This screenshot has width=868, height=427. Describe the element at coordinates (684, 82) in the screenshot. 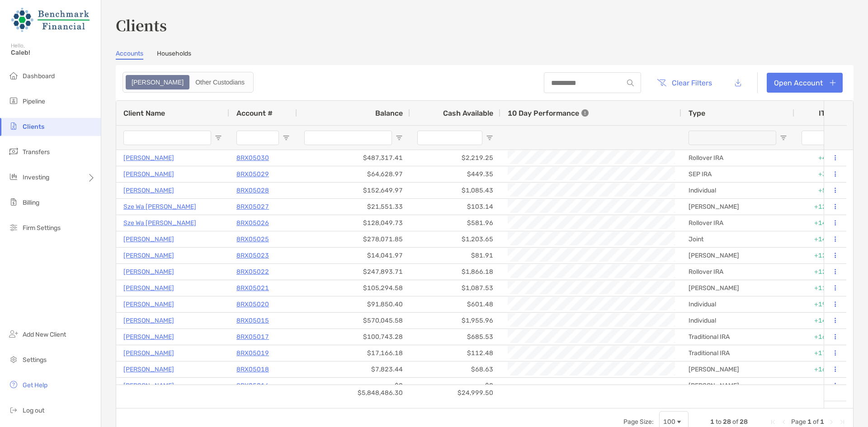

I see `button: Clear Filters` at that location.